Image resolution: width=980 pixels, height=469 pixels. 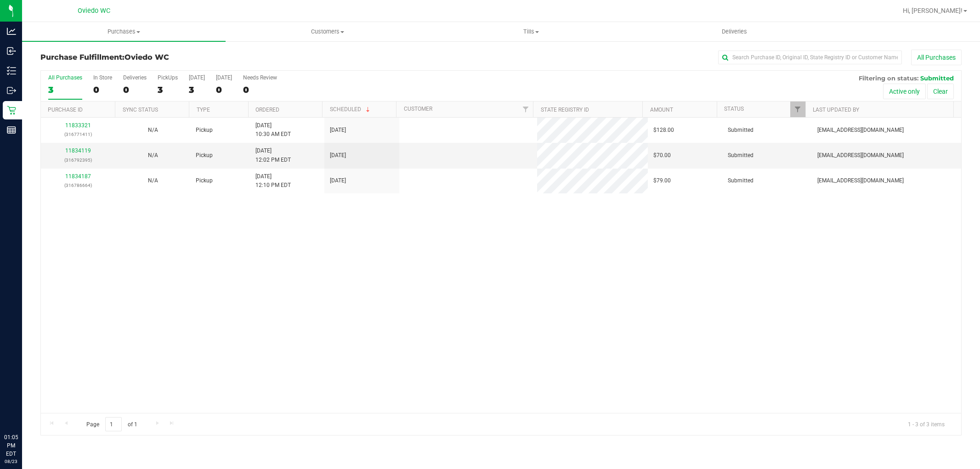 I want to click on a: Purchases, so click(x=124, y=32).